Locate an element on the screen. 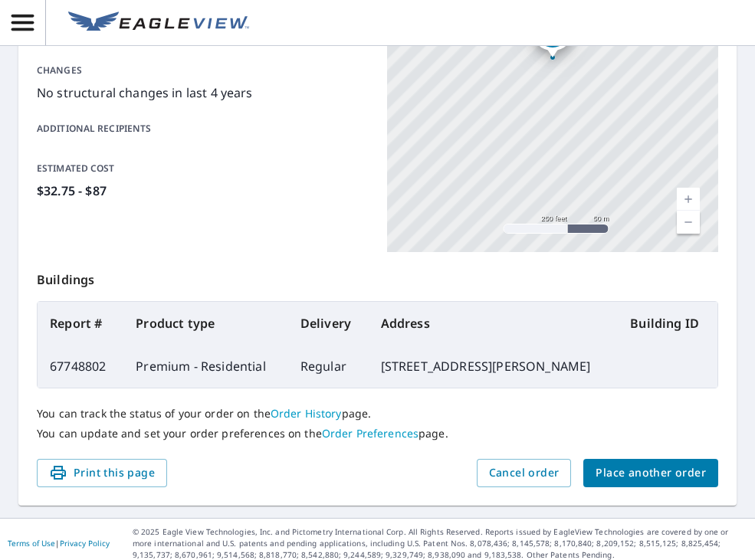 The width and height of the screenshot is (755, 560). p: Additional recipients is located at coordinates (203, 129).